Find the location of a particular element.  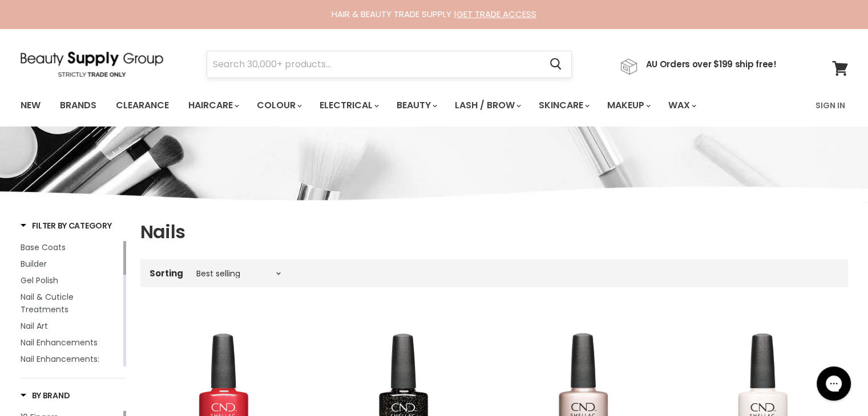

span: Filter by Category is located at coordinates (66, 226).